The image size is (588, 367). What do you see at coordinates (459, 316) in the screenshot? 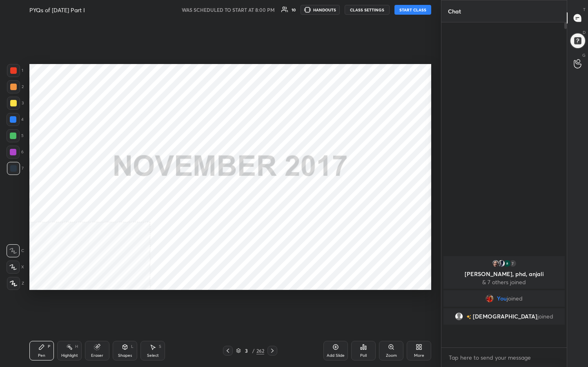
I see `img: default.png` at bounding box center [459, 316].